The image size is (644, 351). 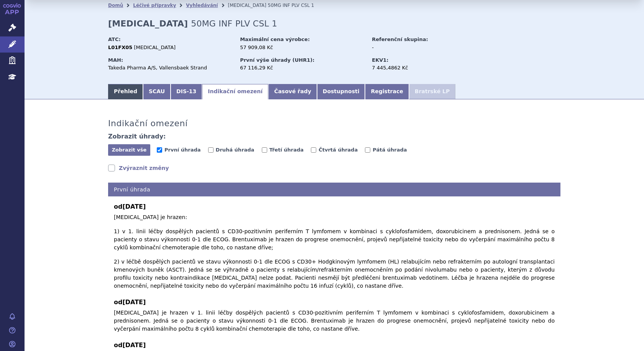 What do you see at coordinates (302, 47) in the screenshot?
I see `div: 57 909,08 Kč` at bounding box center [302, 47].